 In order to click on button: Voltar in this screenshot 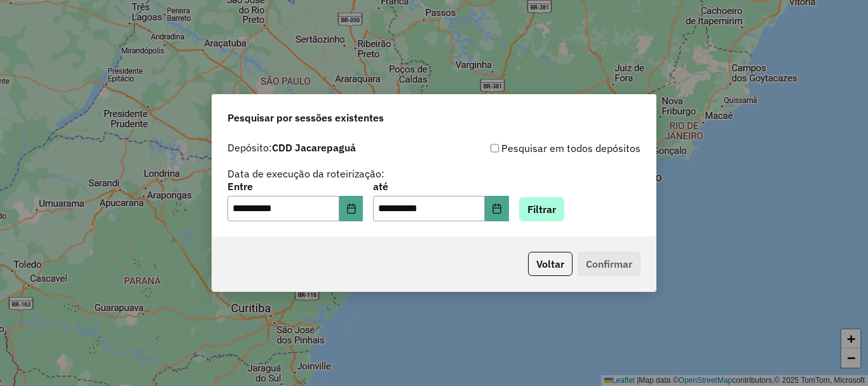, I will do `click(551, 264)`.